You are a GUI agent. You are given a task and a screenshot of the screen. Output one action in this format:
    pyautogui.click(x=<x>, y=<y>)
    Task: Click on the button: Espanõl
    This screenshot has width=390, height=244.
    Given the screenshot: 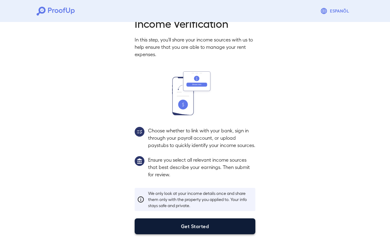 What is the action you would take?
    pyautogui.click(x=336, y=11)
    